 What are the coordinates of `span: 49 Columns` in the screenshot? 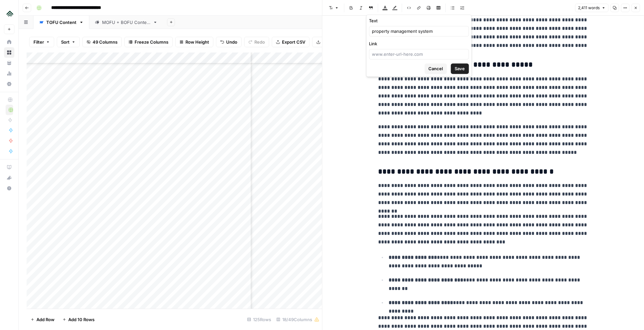 It's located at (105, 42).